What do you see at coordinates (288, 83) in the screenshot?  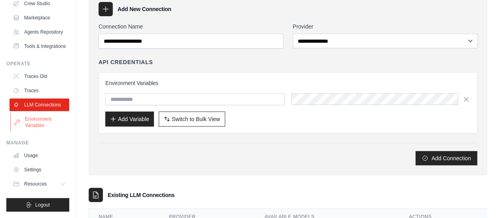 I see `h3: Environment Variables` at bounding box center [288, 83].